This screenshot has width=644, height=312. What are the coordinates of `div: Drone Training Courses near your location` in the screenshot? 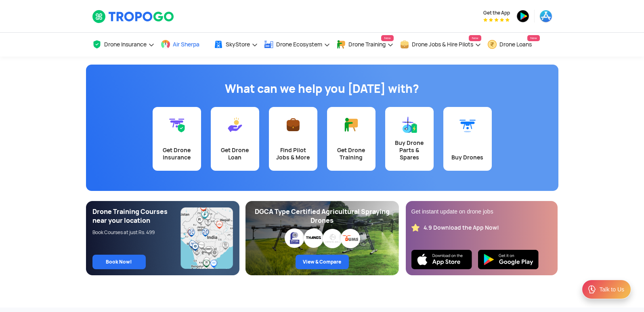 It's located at (137, 217).